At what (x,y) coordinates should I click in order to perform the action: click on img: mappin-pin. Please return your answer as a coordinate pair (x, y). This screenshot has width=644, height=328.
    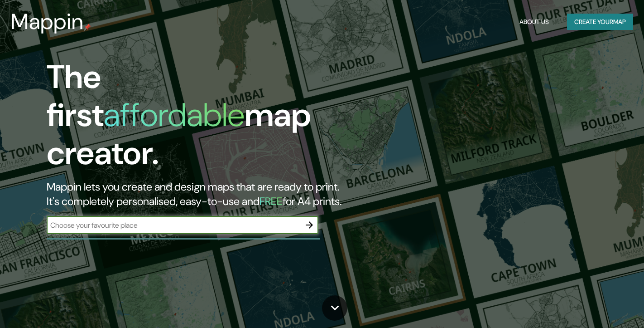
    Looking at the image, I should click on (88, 27).